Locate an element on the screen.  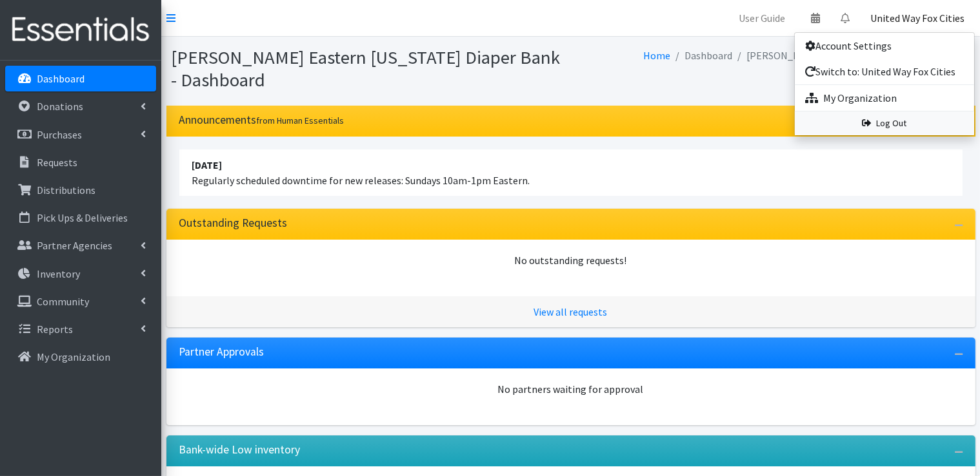
p: Dashboard is located at coordinates (61, 78).